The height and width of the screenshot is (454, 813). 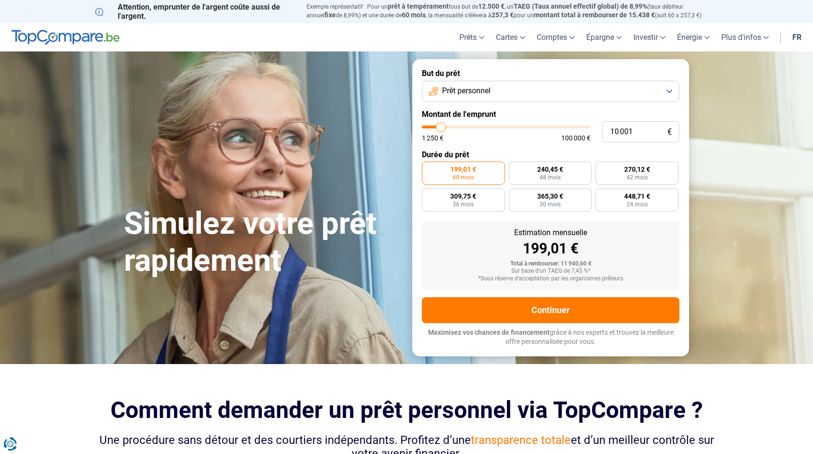 What do you see at coordinates (407, 410) in the screenshot?
I see `h2: Comment demander un prêt personnel via TopCompare ?` at bounding box center [407, 410].